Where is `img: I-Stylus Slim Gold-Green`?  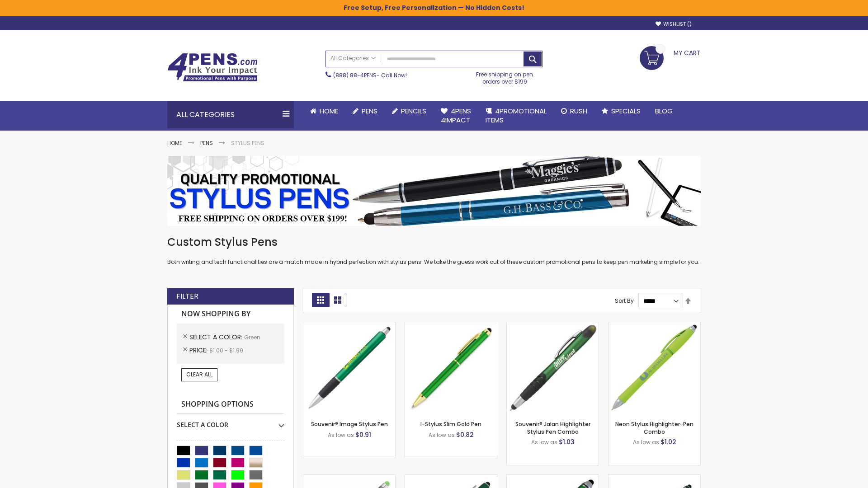 img: I-Stylus Slim Gold-Green is located at coordinates (451, 368).